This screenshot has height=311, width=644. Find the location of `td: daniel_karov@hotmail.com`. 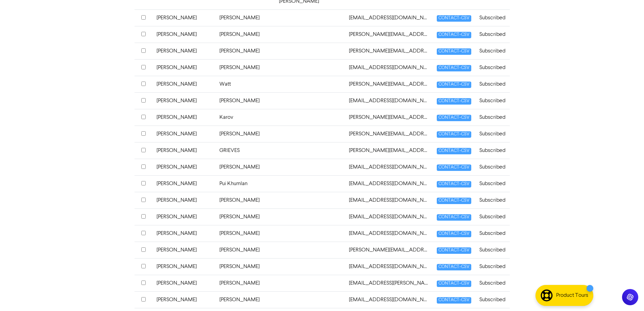

td: daniel_karov@hotmail.com is located at coordinates (389, 117).